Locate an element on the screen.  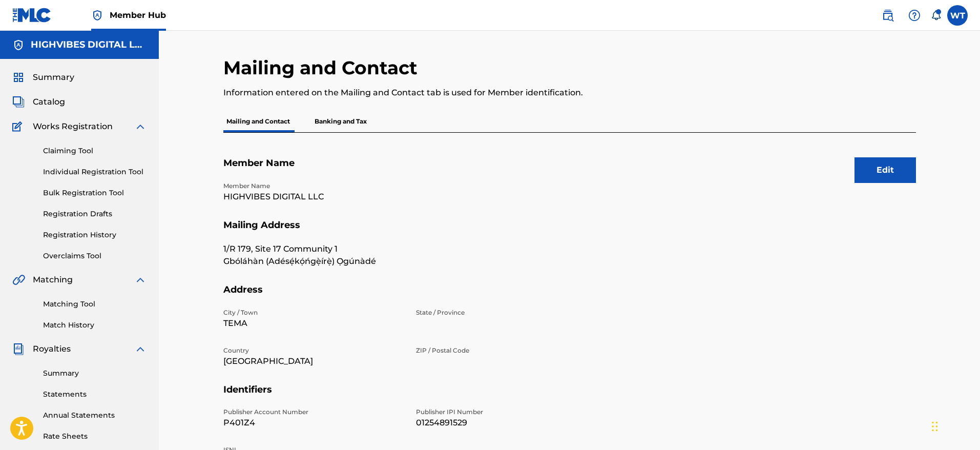
img: Royalties is located at coordinates (18, 349).